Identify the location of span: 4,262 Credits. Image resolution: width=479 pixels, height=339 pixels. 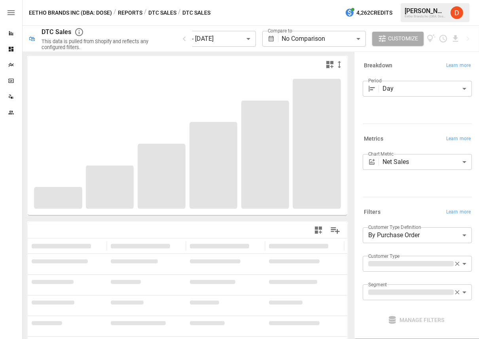
(374, 13).